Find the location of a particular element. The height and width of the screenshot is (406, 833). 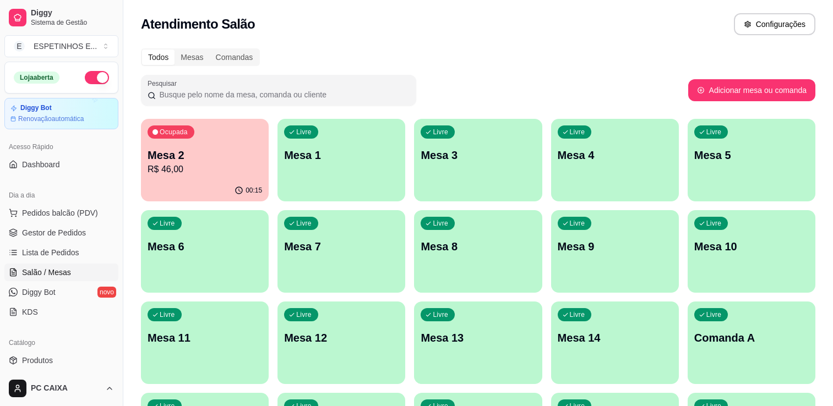

div: Todos is located at coordinates (158, 57).